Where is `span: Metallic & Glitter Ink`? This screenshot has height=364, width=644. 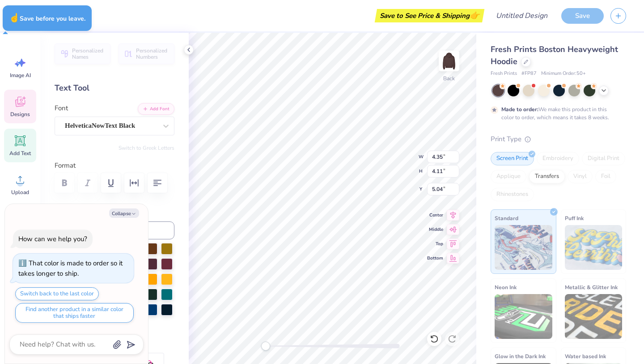
span: Metallic & Glitter Ink is located at coordinates (591, 287).